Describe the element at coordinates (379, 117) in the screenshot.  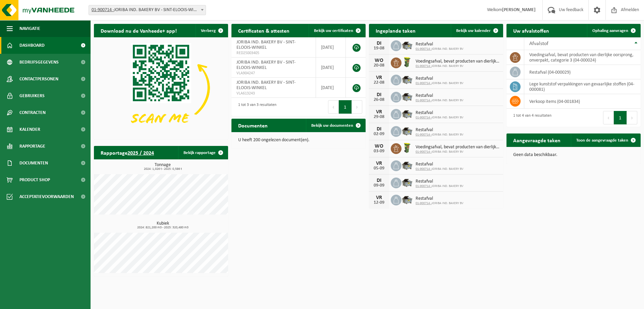
I see `div: 29-08` at that location.